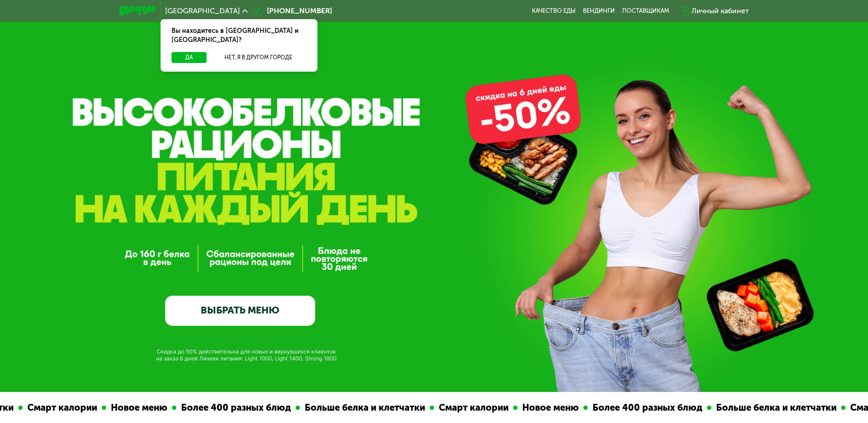  What do you see at coordinates (188, 57) in the screenshot?
I see `button: Да` at bounding box center [188, 57].